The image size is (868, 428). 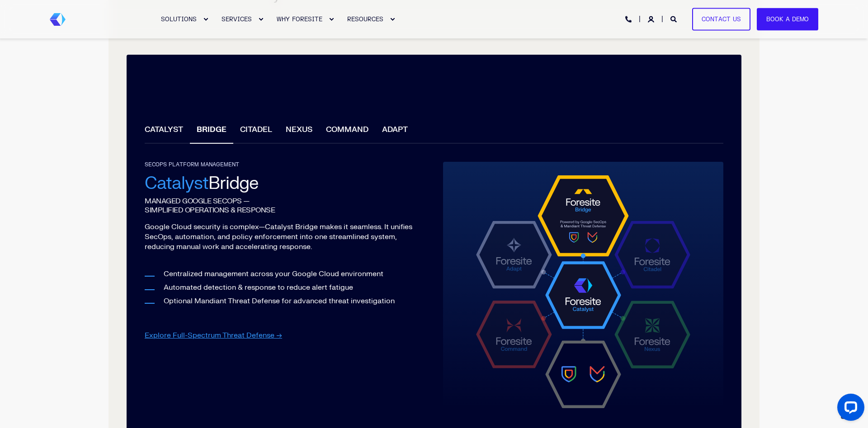 What do you see at coordinates (261, 20) in the screenshot?
I see `div: Expand SERVICES` at bounding box center [261, 20].